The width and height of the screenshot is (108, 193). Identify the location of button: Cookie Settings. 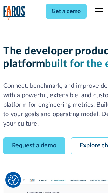
(13, 180).